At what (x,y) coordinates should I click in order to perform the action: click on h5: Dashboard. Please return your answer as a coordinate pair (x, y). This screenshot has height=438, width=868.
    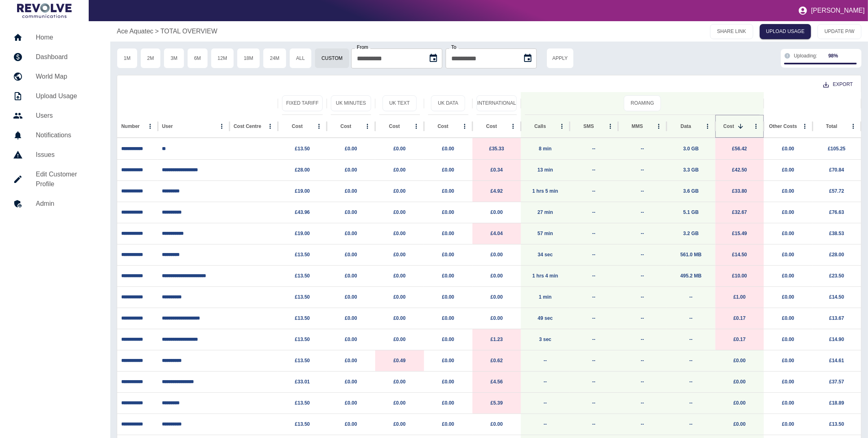
    Looking at the image, I should click on (66, 57).